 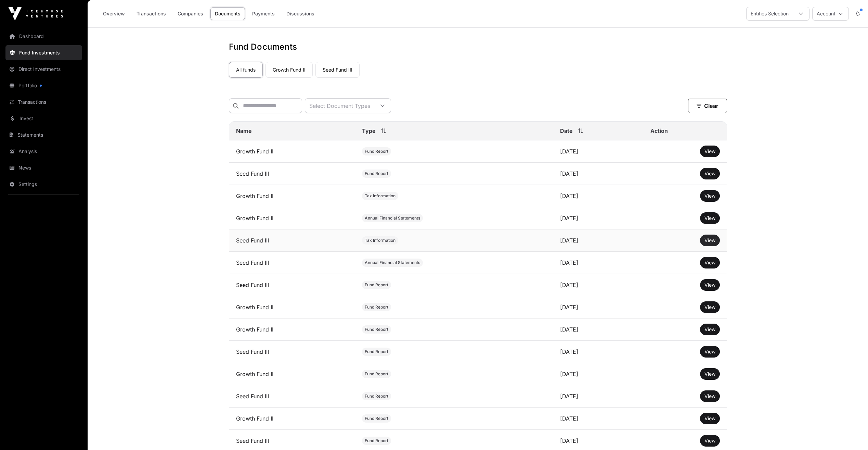 I want to click on a: Documents, so click(x=227, y=14).